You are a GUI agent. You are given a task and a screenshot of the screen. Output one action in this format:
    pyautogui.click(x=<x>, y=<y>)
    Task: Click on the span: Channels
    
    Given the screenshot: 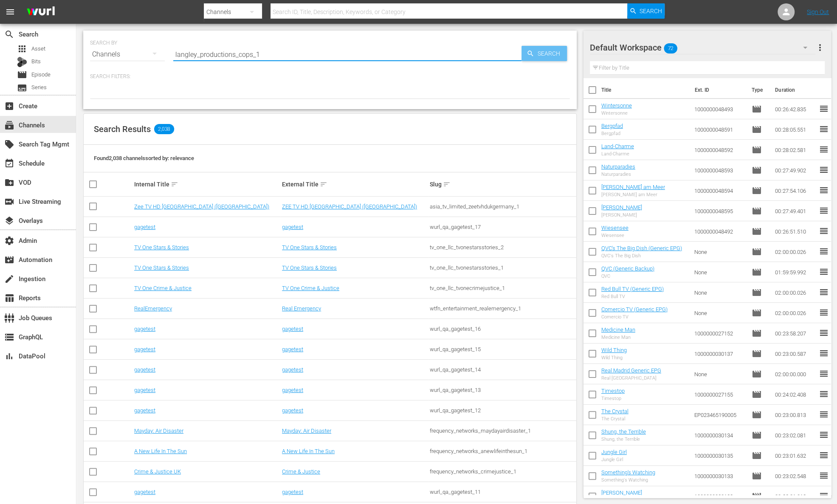 What is the action you would take?
    pyautogui.click(x=9, y=126)
    